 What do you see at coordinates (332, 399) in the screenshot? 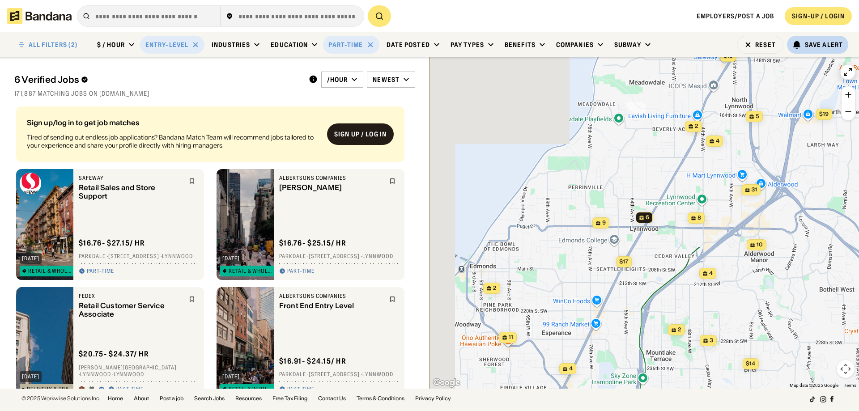
I see `a: Contact Us` at bounding box center [332, 399].